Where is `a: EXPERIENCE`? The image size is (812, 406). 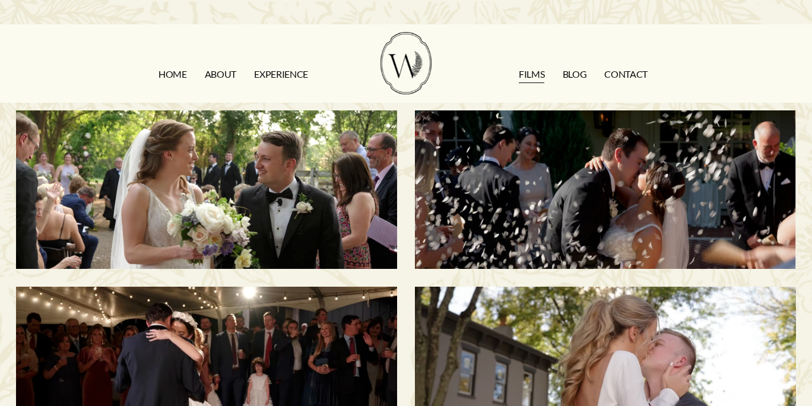 a: EXPERIENCE is located at coordinates (281, 74).